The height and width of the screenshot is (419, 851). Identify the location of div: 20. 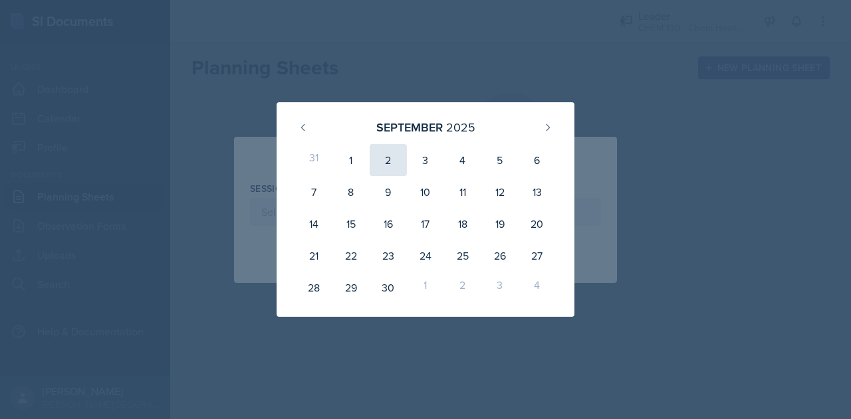
(537, 224).